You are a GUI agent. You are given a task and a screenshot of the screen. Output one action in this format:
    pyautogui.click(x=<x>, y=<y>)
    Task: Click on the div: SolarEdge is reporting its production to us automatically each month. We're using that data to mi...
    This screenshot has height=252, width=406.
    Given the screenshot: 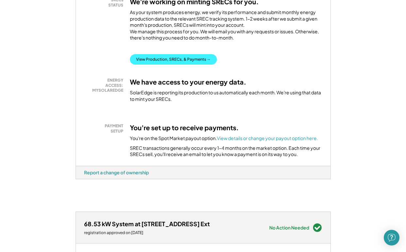 What is the action you would take?
    pyautogui.click(x=226, y=96)
    